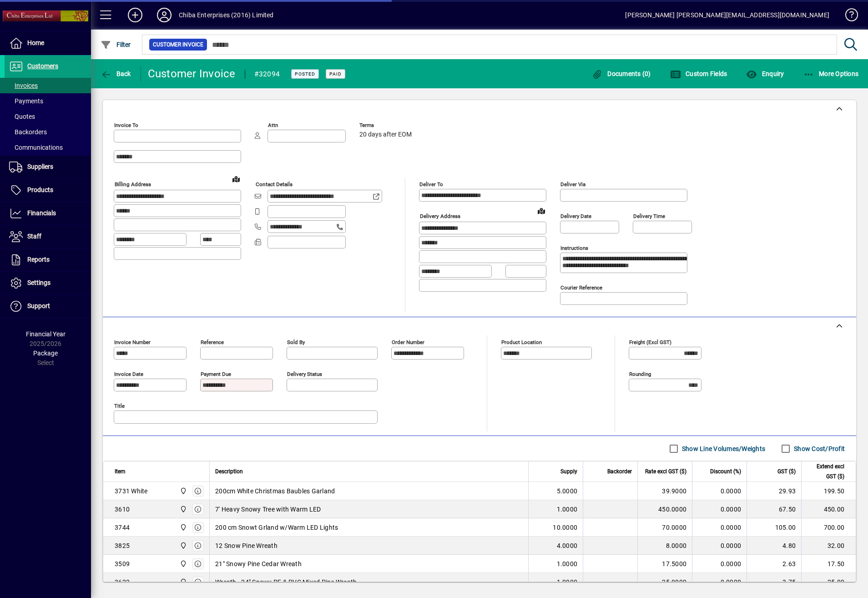  What do you see at coordinates (115, 74) in the screenshot?
I see `button: Back` at bounding box center [115, 74].